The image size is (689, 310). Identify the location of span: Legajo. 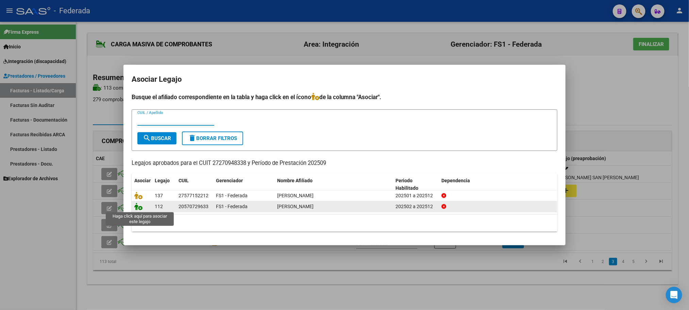
(162, 180).